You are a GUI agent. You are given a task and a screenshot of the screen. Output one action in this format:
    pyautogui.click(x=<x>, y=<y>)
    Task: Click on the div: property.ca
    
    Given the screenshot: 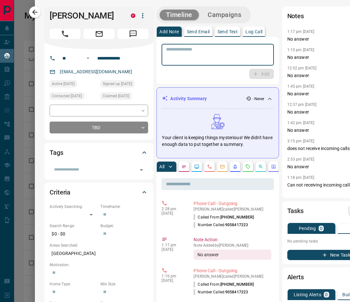 What is the action you would take?
    pyautogui.click(x=133, y=16)
    